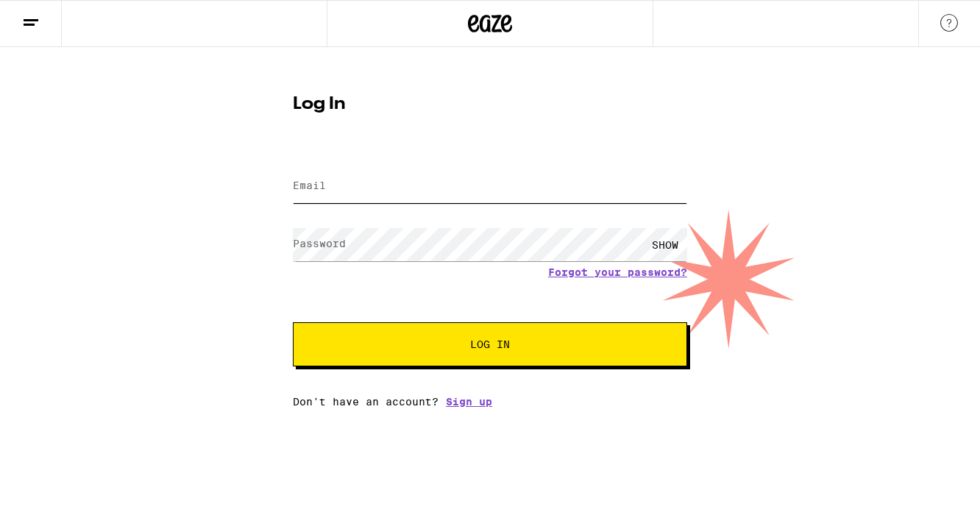  I want to click on input: Email, so click(490, 186).